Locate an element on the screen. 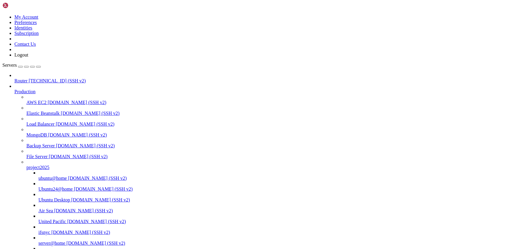 The width and height of the screenshot is (524, 249). span: server@home is located at coordinates (52, 243).